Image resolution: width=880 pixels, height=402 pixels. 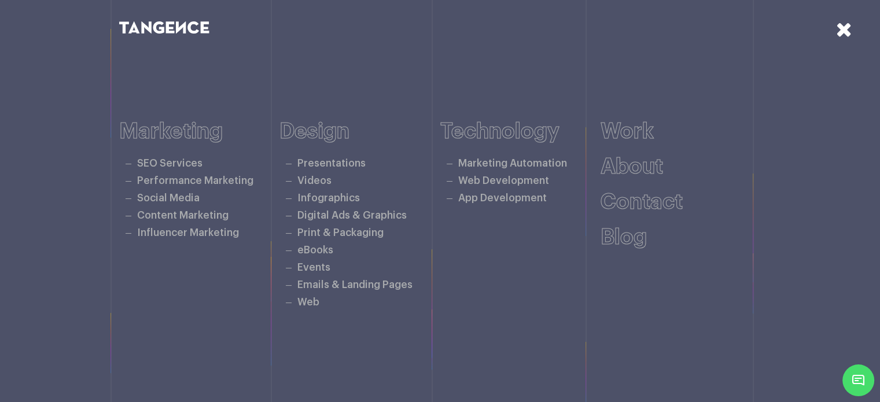 I want to click on a: App Development, so click(x=502, y=198).